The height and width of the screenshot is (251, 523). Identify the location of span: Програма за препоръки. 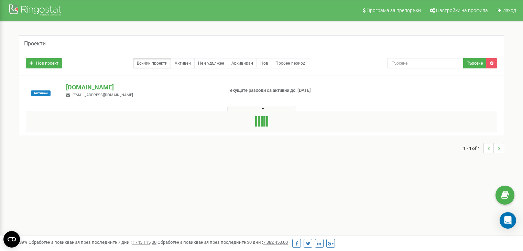
(393, 10).